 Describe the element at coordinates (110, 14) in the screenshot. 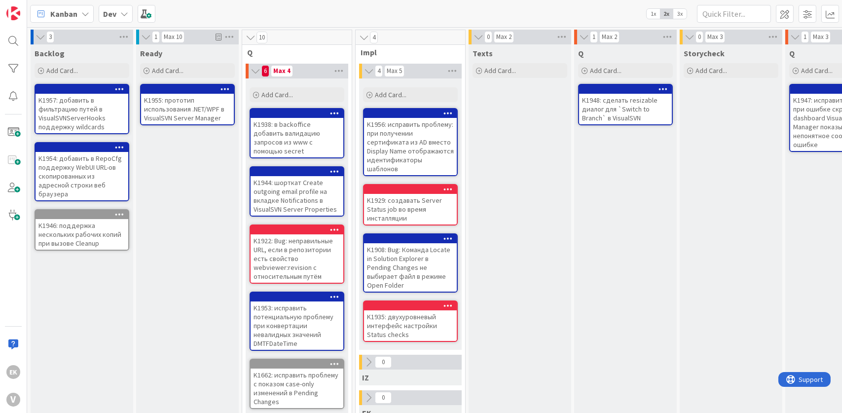

I see `b: Dev` at that location.